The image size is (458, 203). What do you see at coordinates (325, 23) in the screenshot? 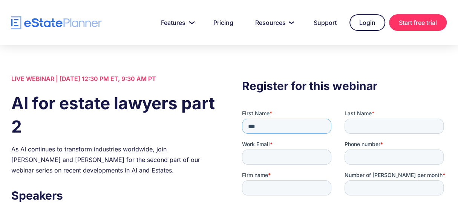
I see `a: Support` at bounding box center [325, 23].